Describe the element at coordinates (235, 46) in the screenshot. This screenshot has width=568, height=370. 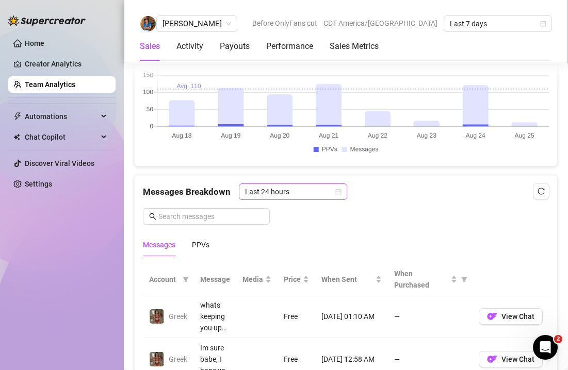
I see `div: Payouts` at that location.